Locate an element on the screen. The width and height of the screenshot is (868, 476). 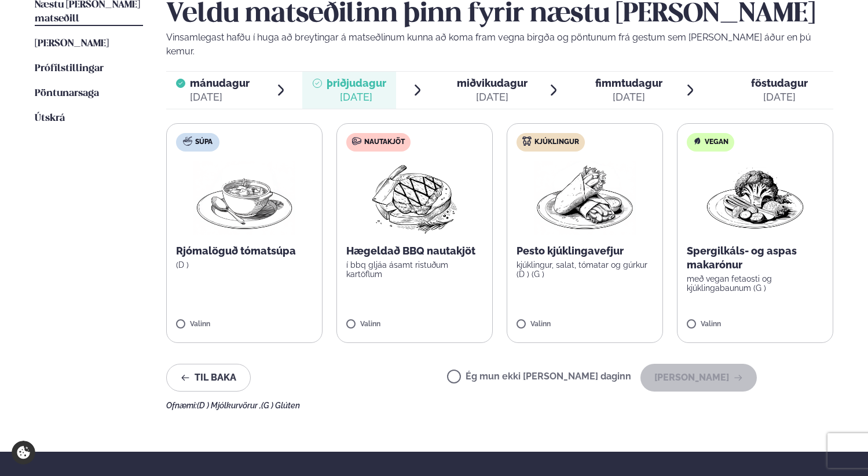
img: chicken.svg is located at coordinates (527, 141).